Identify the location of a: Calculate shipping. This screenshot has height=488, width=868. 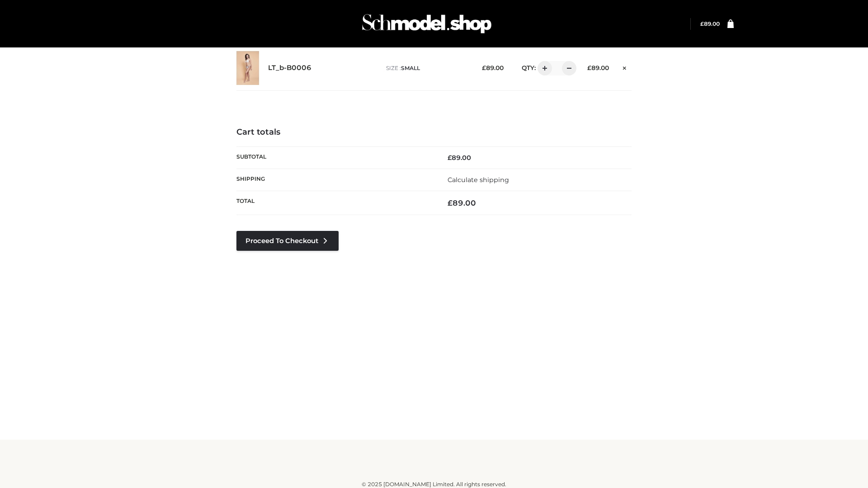
(478, 180).